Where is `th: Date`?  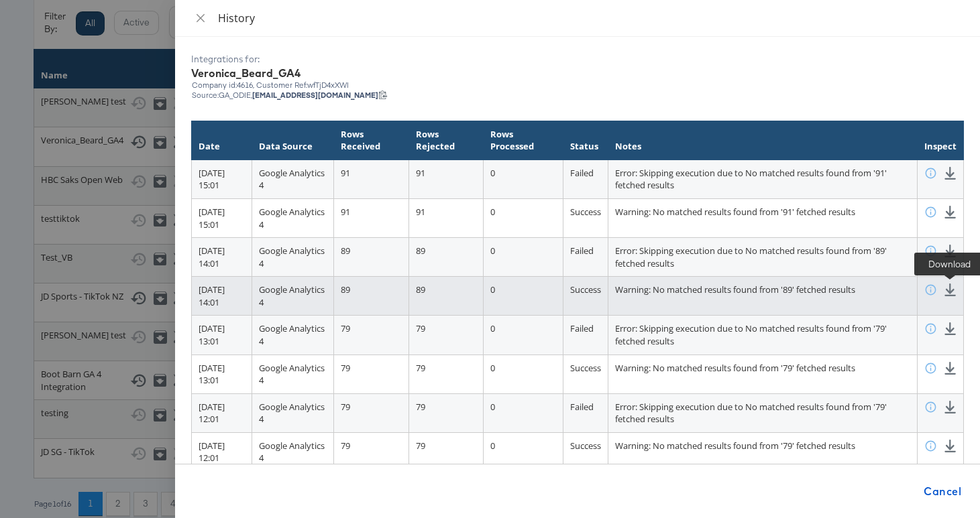 th: Date is located at coordinates (222, 140).